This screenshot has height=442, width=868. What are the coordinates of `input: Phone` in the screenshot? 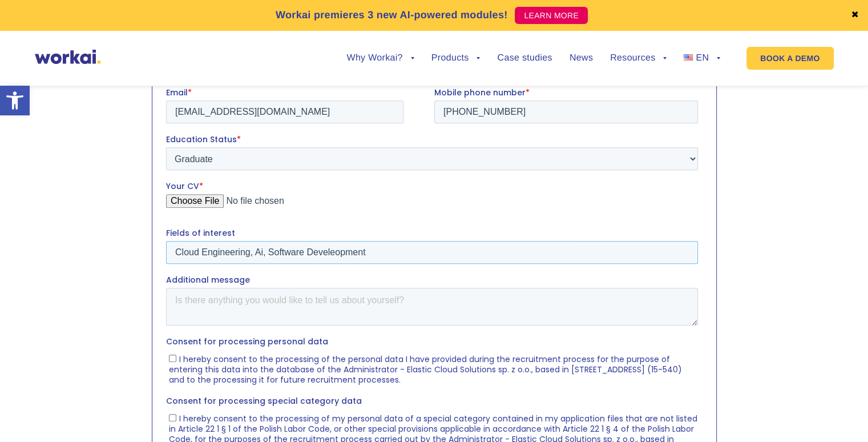 It's located at (400, 72).